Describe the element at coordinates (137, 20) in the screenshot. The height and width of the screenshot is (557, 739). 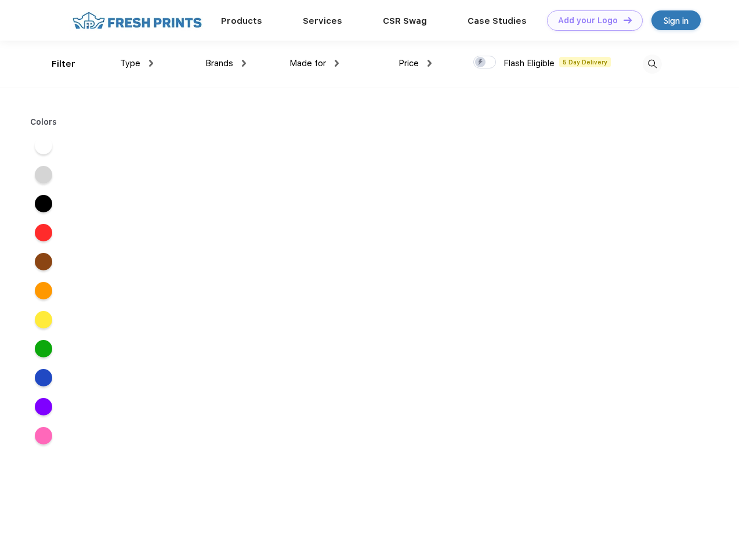
I see `img: fo%20logo%202.webp` at that location.